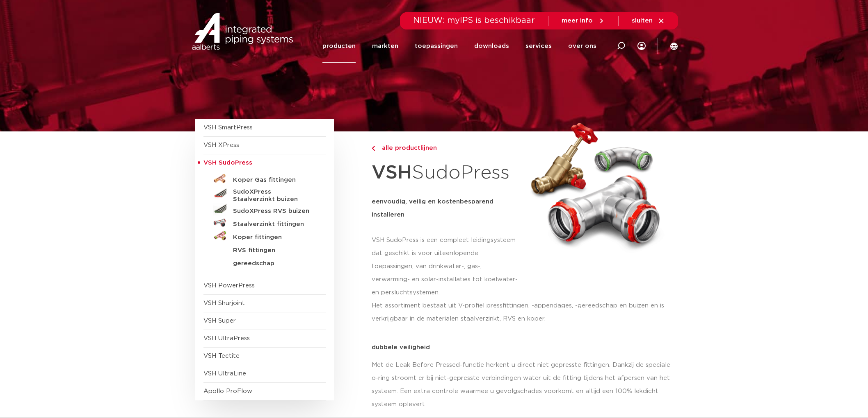  I want to click on a: VSH SmartPress, so click(228, 127).